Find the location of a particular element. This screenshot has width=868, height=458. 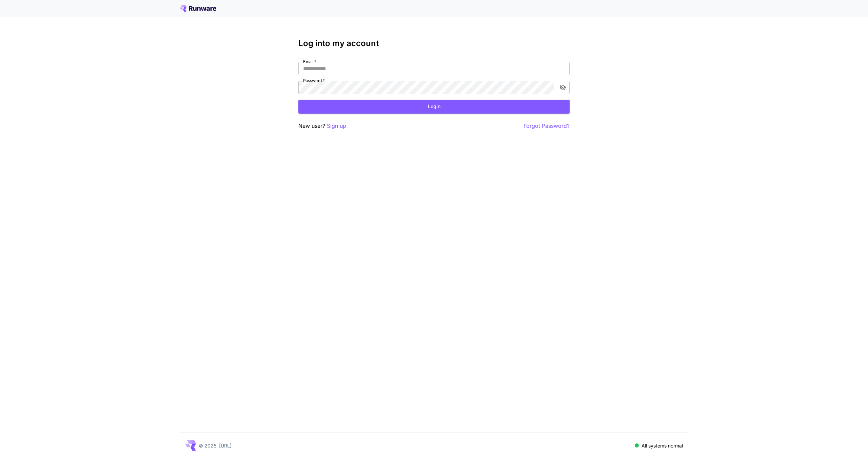

button: Forgot Password? is located at coordinates (547, 126).